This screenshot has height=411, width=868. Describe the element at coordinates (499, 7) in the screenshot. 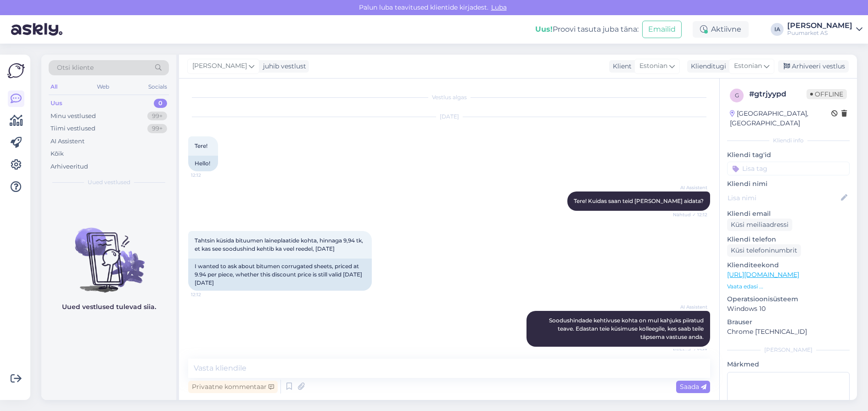

I see `span: Luba` at that location.